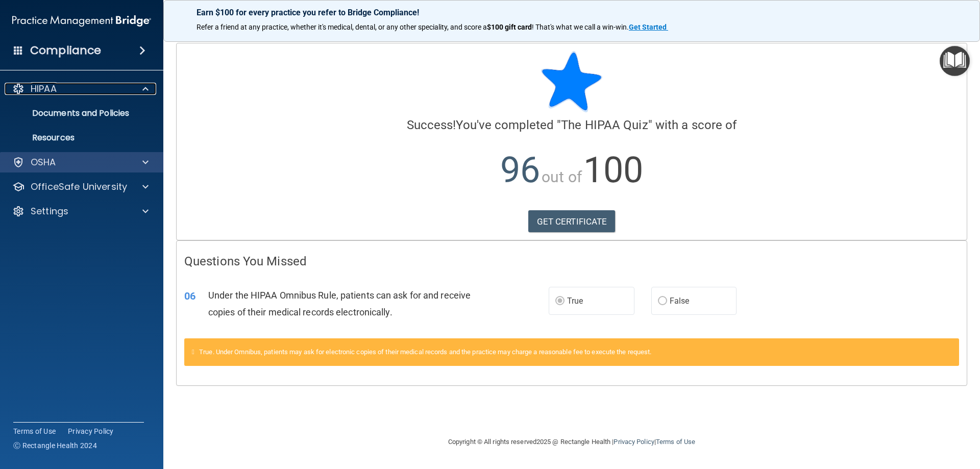 The width and height of the screenshot is (980, 469). What do you see at coordinates (648, 27) in the screenshot?
I see `a: Get Started` at bounding box center [648, 27].